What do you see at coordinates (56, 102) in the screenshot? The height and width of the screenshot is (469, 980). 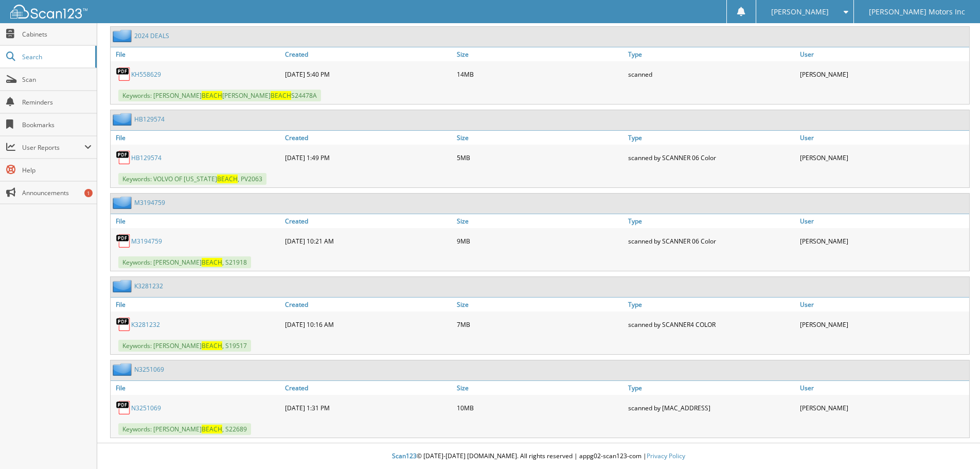 I see `span: Reminders` at bounding box center [56, 102].